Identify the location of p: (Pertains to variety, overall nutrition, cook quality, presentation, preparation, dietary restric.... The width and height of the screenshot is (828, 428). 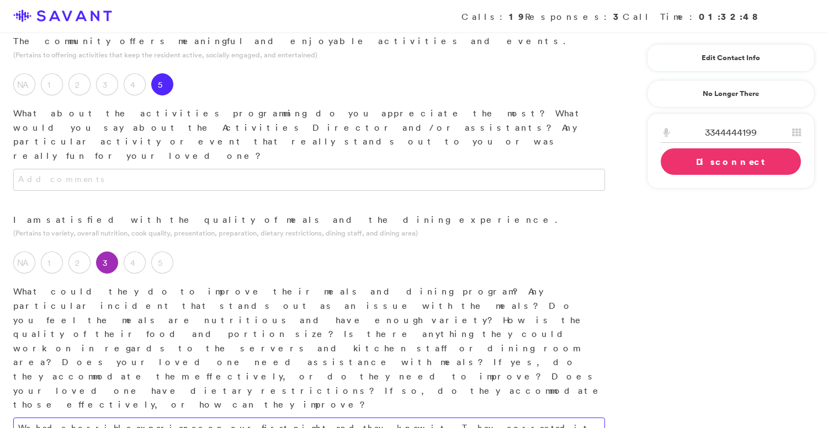
(309, 233).